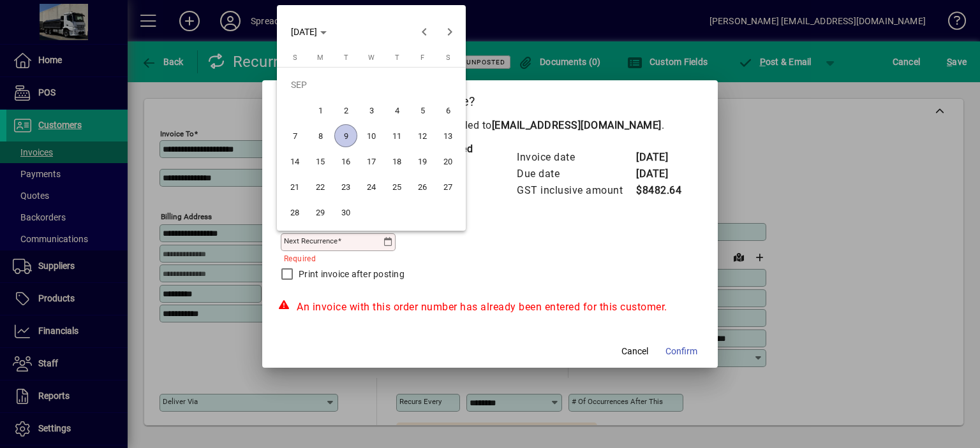 This screenshot has height=448, width=980. Describe the element at coordinates (448, 135) in the screenshot. I see `button: Sat Sep 13 2025` at that location.